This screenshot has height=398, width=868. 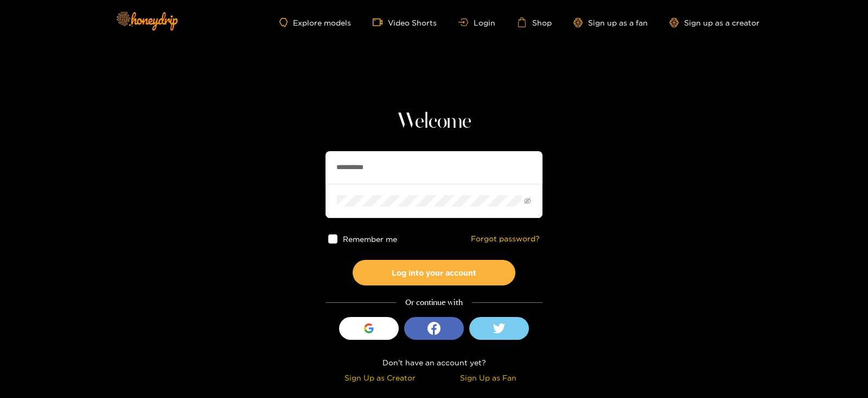 I want to click on a: Sign up as a fan, so click(x=611, y=22).